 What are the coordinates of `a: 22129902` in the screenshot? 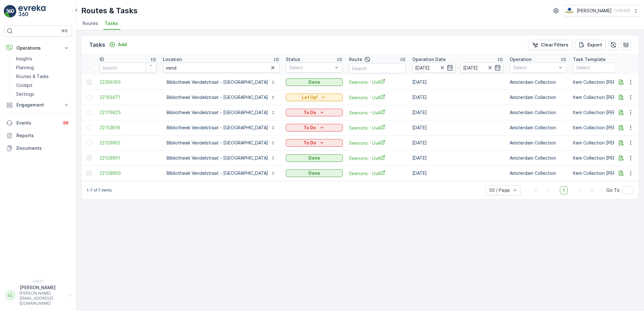 It's located at (128, 143).